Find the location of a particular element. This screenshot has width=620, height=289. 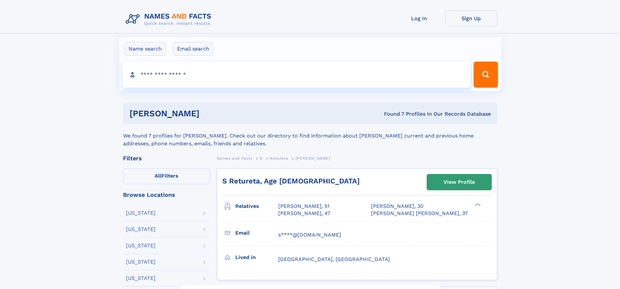

label: Name search is located at coordinates (145, 49).